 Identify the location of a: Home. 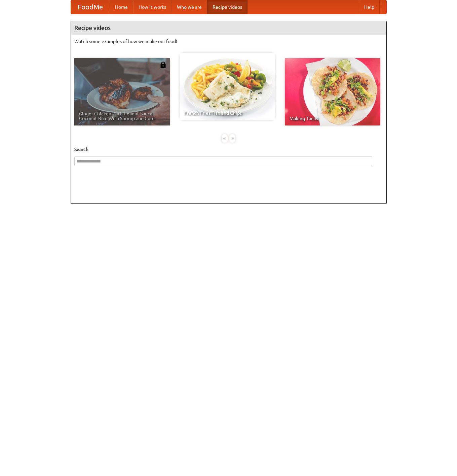
(121, 7).